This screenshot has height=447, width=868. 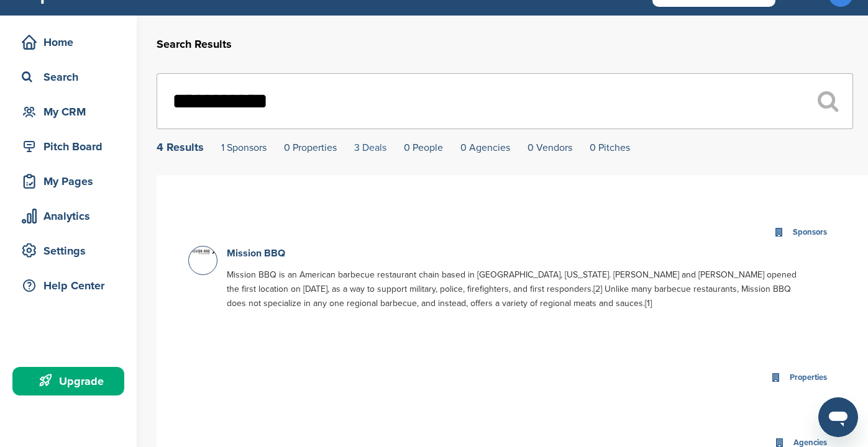 I want to click on img: 330px mission bbq logo, so click(x=204, y=251).